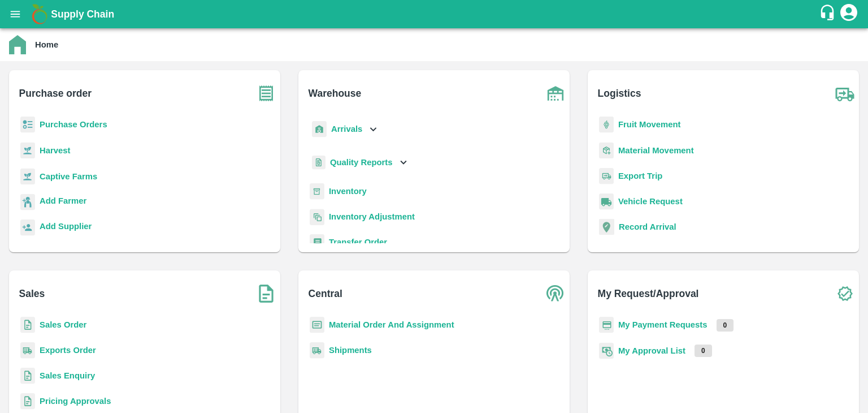 Image resolution: width=868 pixels, height=413 pixels. Describe the element at coordinates (68, 350) in the screenshot. I see `b: Exports Order` at that location.